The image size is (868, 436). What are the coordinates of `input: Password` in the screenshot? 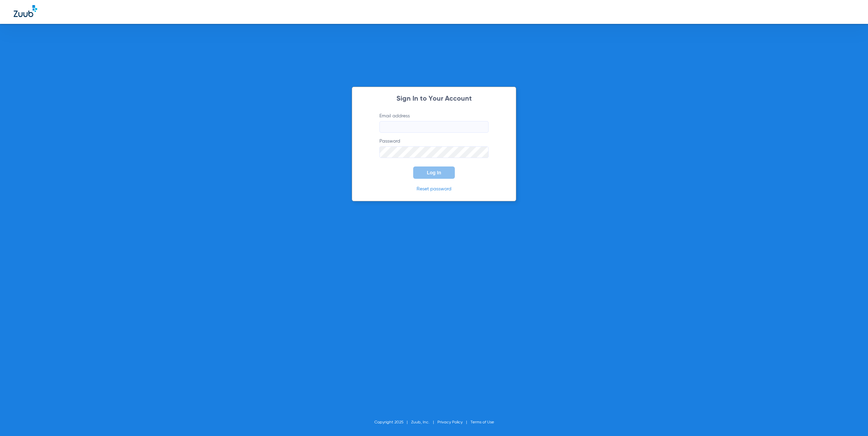 It's located at (434, 152).